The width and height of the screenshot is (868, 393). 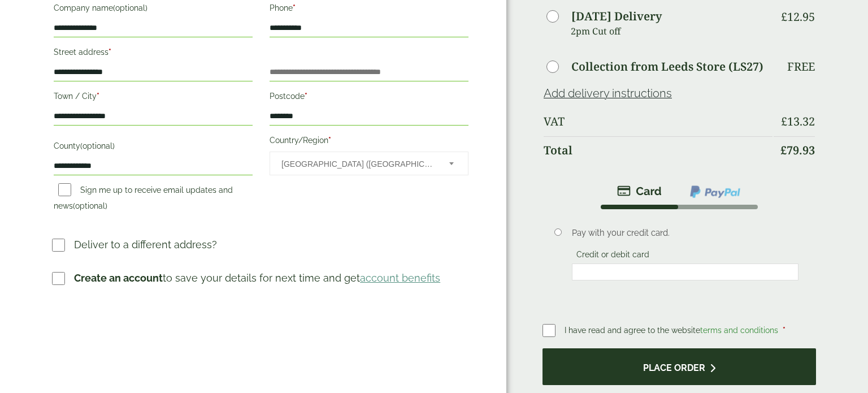 I want to click on a: terms and conditions, so click(x=739, y=330).